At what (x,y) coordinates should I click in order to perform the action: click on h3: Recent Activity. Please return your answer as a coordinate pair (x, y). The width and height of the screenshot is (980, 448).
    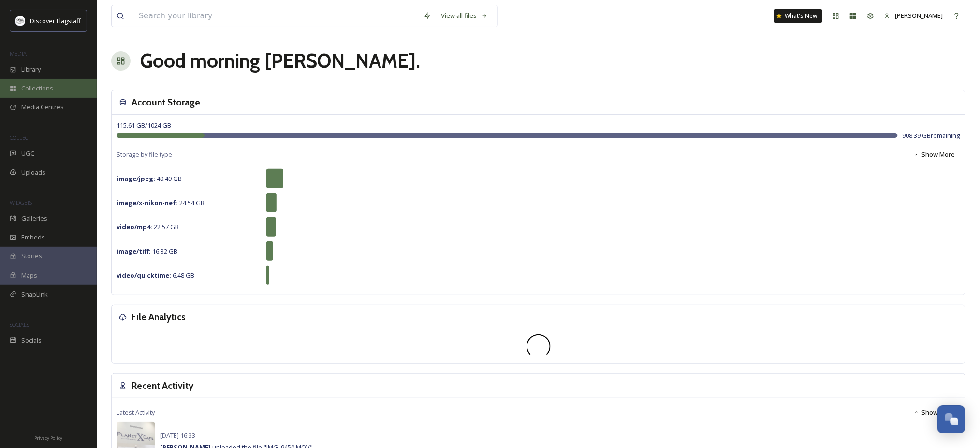
    Looking at the image, I should click on (162, 386).